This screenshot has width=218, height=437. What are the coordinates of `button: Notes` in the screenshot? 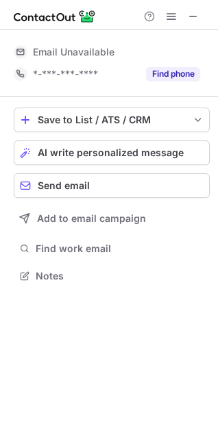 It's located at (112, 276).